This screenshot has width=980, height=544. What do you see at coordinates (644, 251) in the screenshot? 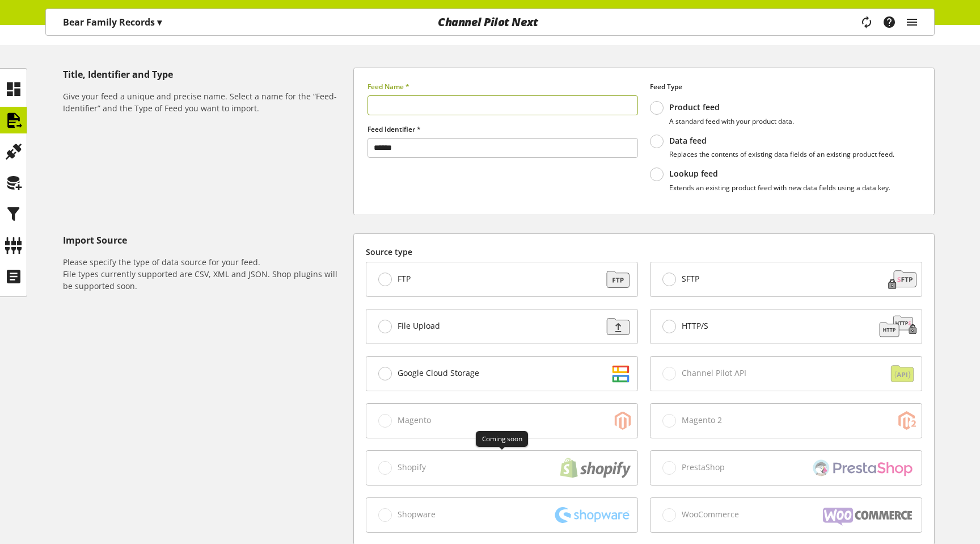
I see `label: Source type` at bounding box center [644, 251].